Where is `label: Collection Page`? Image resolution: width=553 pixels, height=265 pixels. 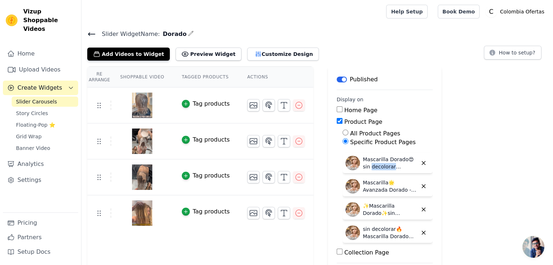
label: Collection Page is located at coordinates (366, 253).